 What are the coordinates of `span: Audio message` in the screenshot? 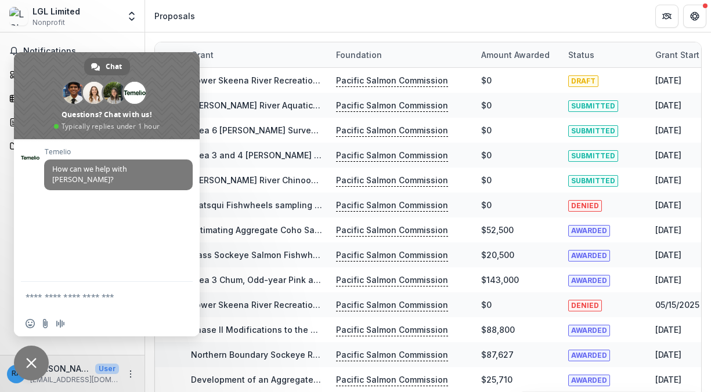 It's located at (60, 324).